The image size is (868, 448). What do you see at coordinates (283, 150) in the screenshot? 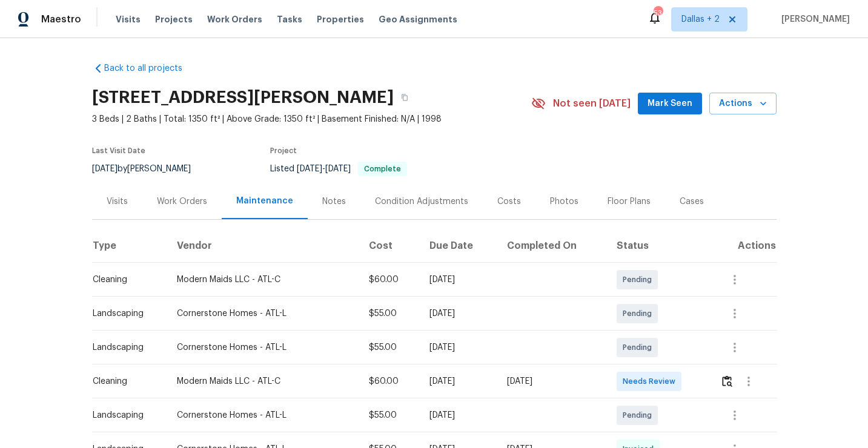
I see `span: Project` at bounding box center [283, 150].